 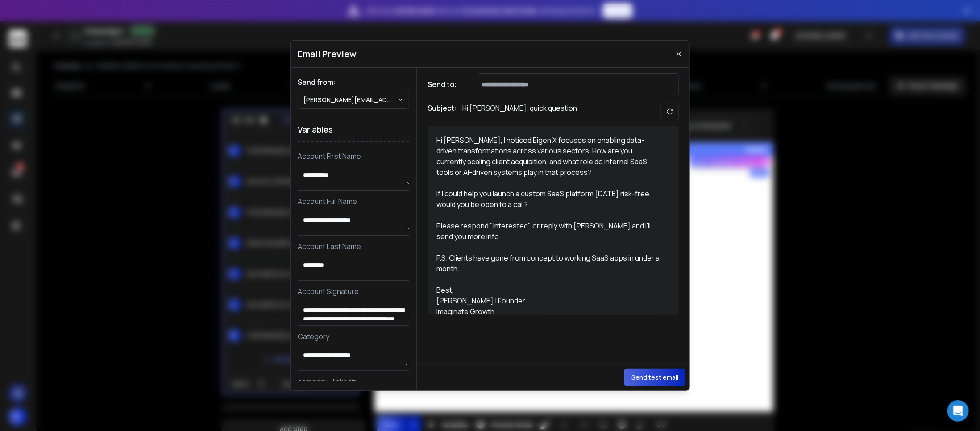 What do you see at coordinates (354, 337) in the screenshot?
I see `p: Category` at bounding box center [354, 337].